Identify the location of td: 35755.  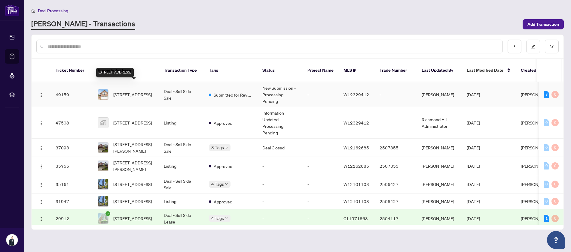
(72, 166).